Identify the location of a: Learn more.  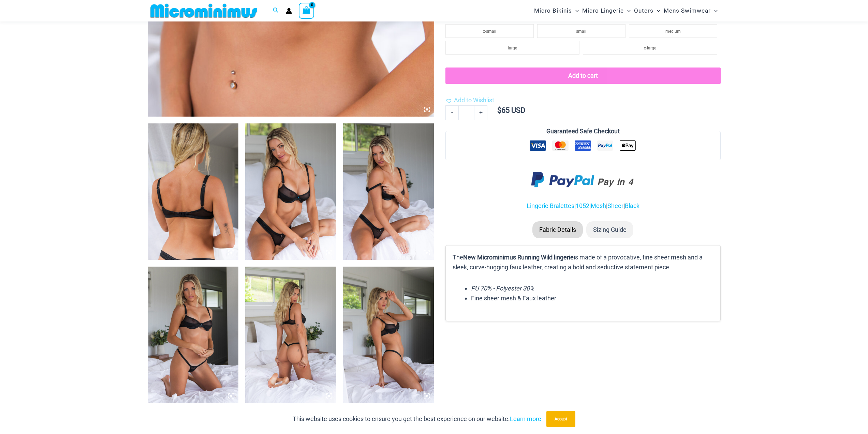
(526, 419).